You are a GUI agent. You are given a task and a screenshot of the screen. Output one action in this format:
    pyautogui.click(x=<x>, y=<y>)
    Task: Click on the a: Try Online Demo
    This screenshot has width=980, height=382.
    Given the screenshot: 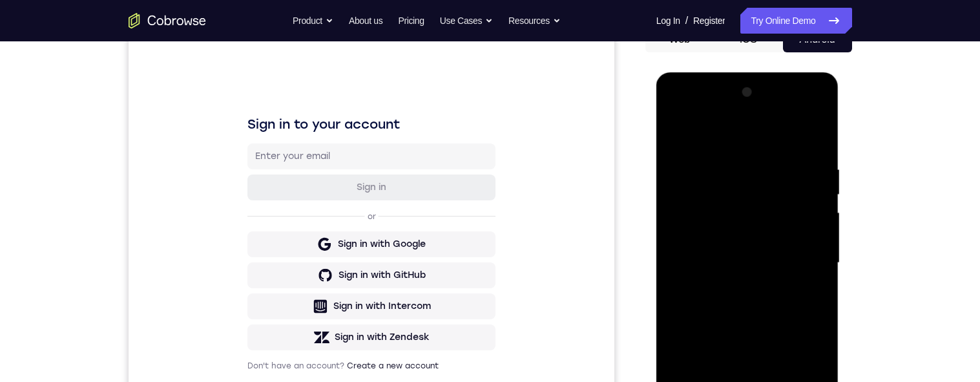 What is the action you would take?
    pyautogui.click(x=796, y=20)
    